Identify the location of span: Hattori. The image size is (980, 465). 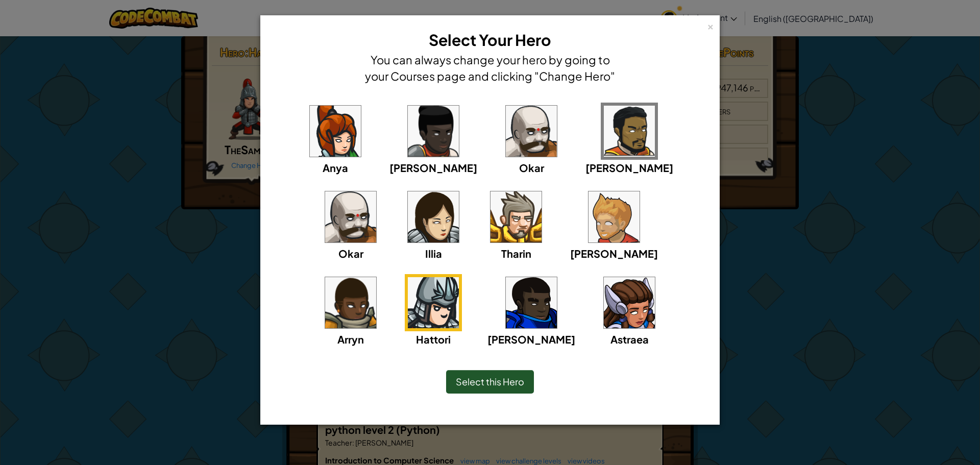
(433, 339).